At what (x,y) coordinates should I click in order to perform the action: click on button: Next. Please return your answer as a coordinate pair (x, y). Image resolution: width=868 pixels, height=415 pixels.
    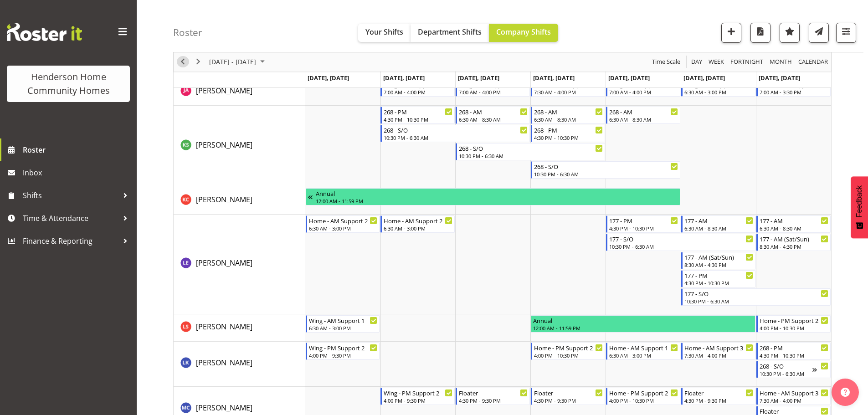
    Looking at the image, I should click on (198, 62).